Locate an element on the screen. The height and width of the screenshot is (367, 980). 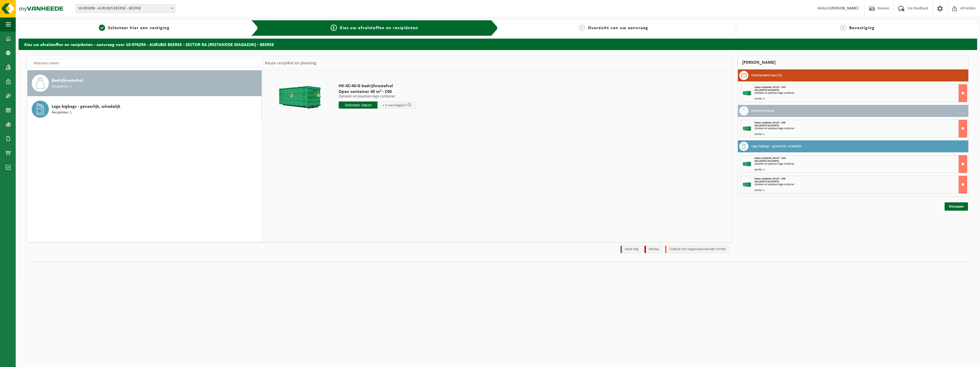
span: 1 is located at coordinates (102, 28).